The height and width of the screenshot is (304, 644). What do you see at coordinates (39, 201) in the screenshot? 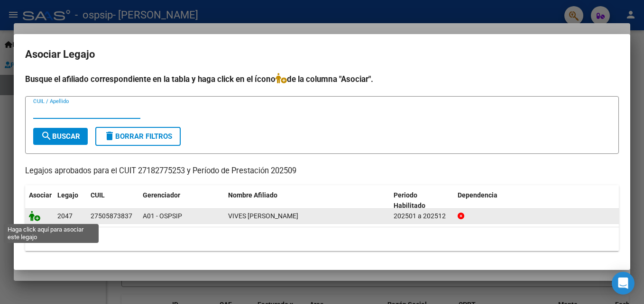
I see `datatable-header-cell: Asociar` at bounding box center [39, 201].